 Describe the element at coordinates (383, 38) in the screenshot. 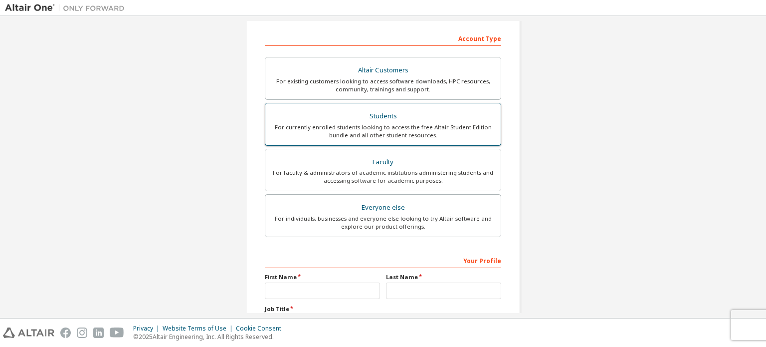

I see `div: Account Type` at that location.